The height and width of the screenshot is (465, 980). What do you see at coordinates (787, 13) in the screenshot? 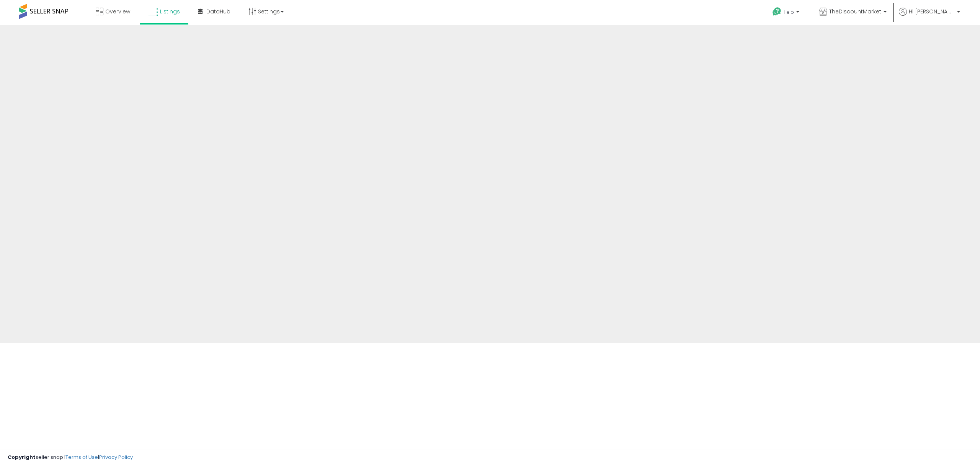
I see `a: Help` at bounding box center [787, 13].